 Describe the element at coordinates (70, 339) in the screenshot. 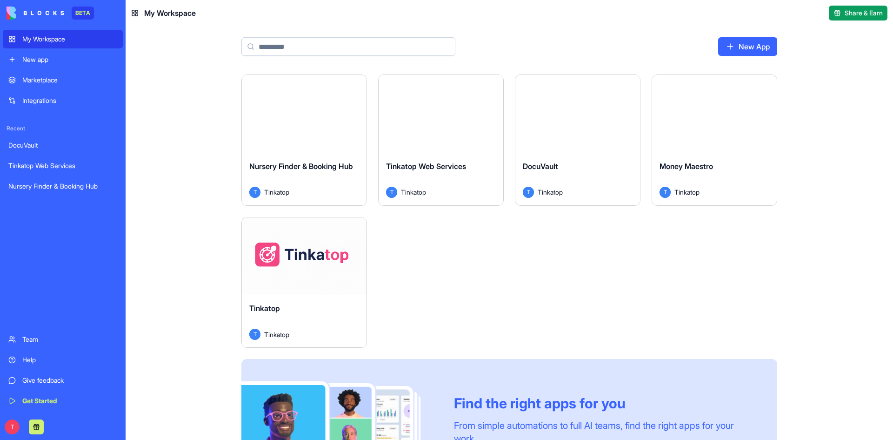

I see `div: Team` at that location.